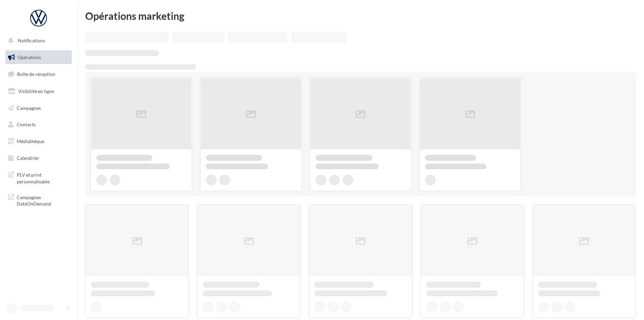 This screenshot has height=320, width=644. I want to click on a: Boîte de réception, so click(38, 74).